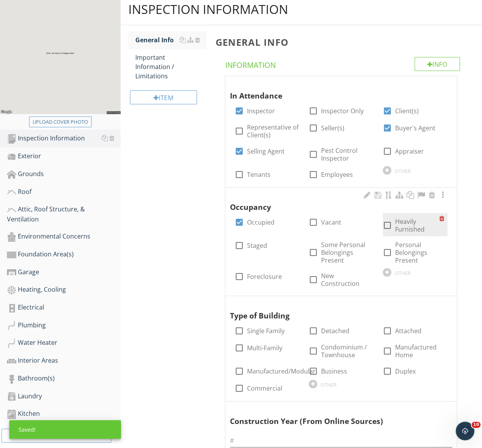 Image resolution: width=482 pixels, height=448 pixels. Describe the element at coordinates (170, 40) in the screenshot. I see `div: General Info` at that location.